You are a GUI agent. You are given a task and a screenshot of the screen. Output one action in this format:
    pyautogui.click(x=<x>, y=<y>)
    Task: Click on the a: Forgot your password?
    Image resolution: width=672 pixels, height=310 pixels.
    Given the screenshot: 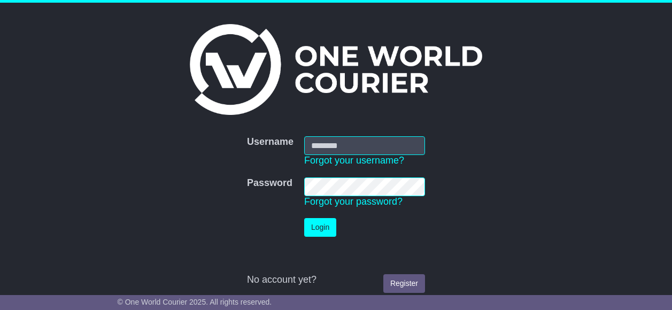 What is the action you would take?
    pyautogui.click(x=353, y=202)
    